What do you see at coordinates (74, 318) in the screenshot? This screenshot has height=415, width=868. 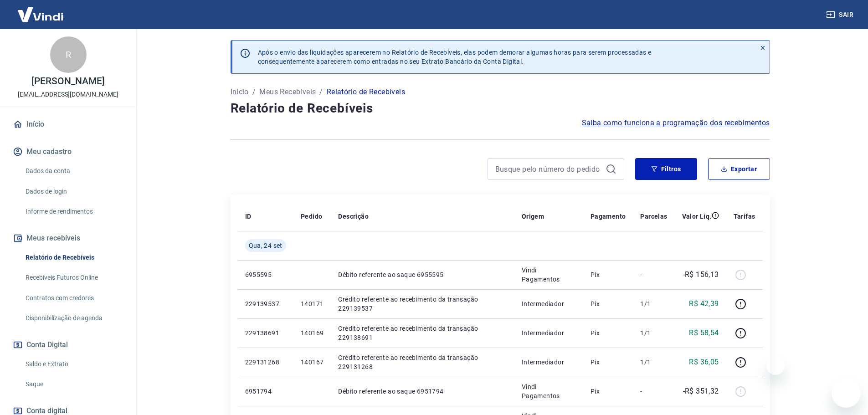 I see `a: Disponibilização de agenda` at bounding box center [74, 318].